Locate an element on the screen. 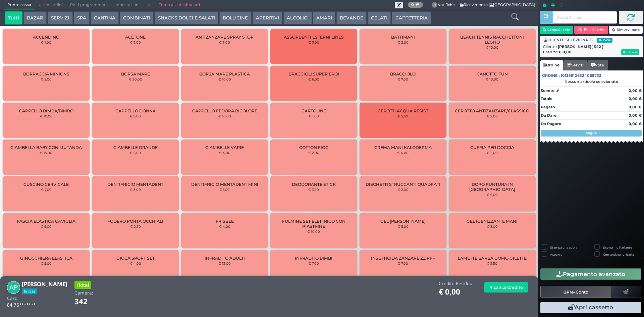 This screenshot has width=644, height=317. span: BEACH TENNIS RACCHETTONI LEGNO is located at coordinates (492, 39).